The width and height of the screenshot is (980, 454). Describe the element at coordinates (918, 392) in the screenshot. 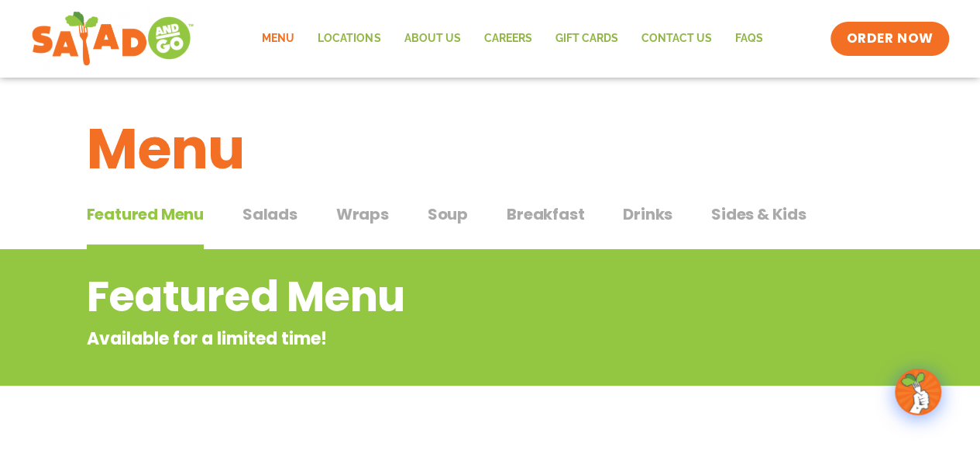

I see `img: wpChatIcon` at that location.